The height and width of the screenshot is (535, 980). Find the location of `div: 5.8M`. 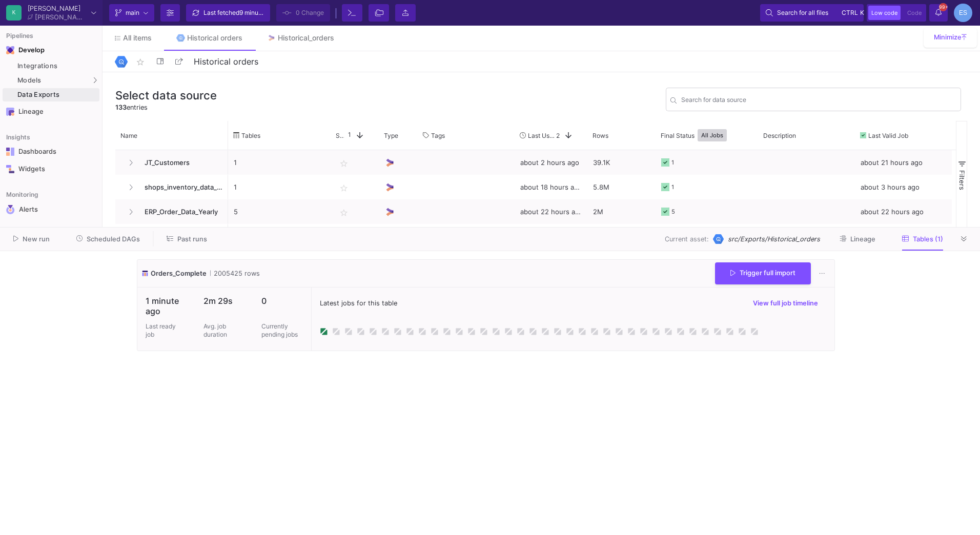

div: 5.8M is located at coordinates (622, 187).